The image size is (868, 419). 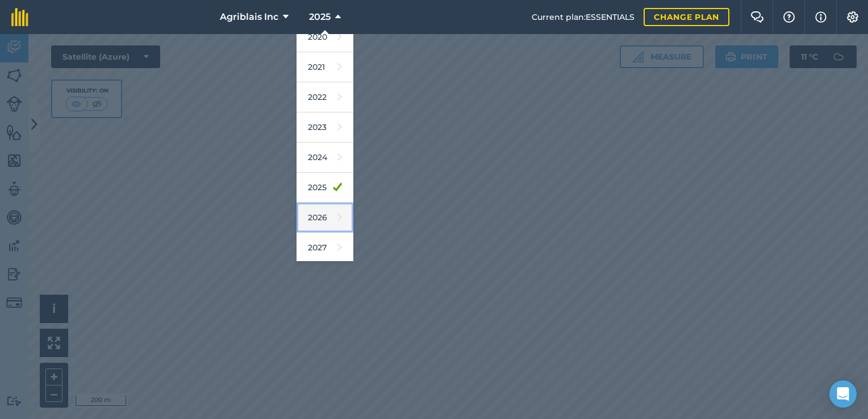 I want to click on span: Agriblais Inc, so click(x=249, y=17).